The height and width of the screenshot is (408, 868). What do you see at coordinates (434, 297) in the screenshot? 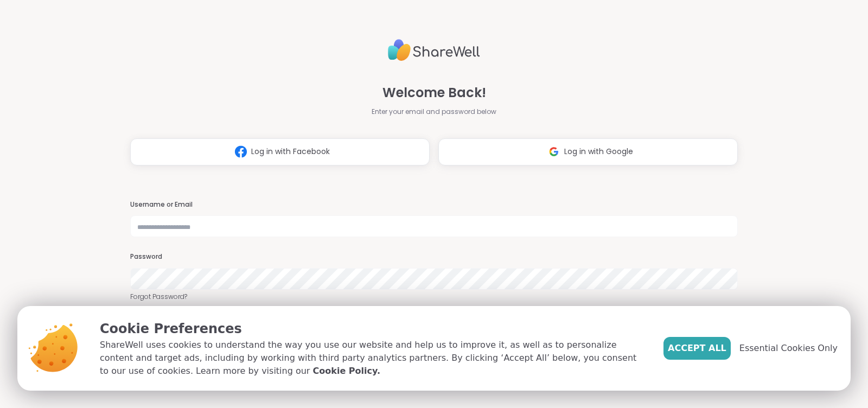
I see `a: Forgot Password?` at bounding box center [434, 297].